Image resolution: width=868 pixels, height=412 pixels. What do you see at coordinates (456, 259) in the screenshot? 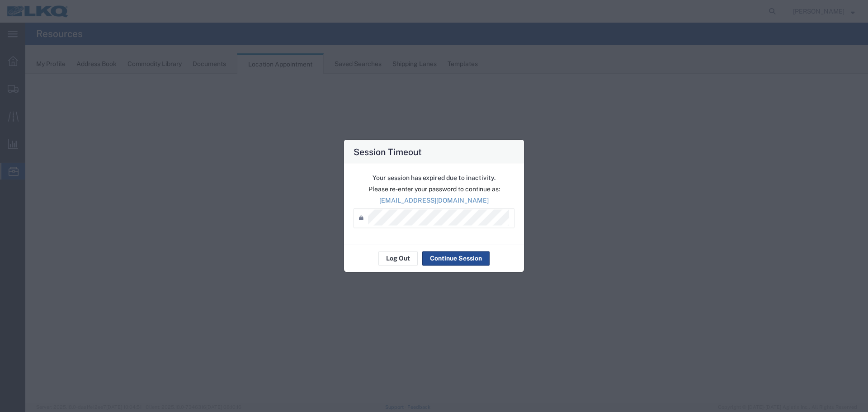
I see `button: Continue Session` at bounding box center [456, 259].